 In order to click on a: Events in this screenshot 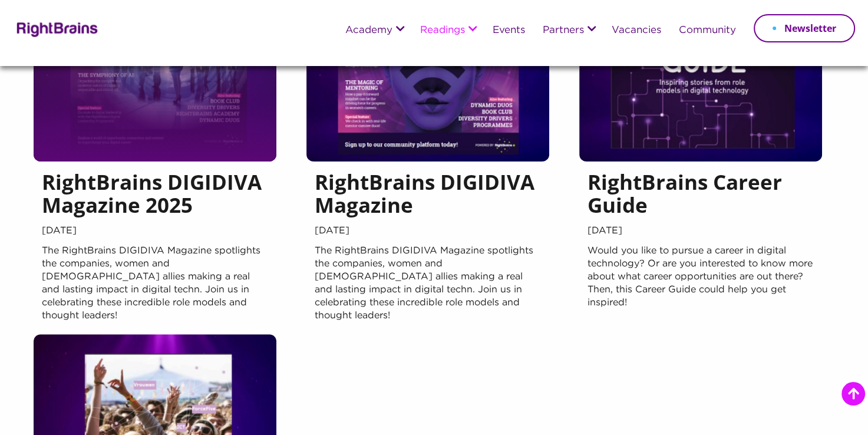, I will do `click(508, 31)`.